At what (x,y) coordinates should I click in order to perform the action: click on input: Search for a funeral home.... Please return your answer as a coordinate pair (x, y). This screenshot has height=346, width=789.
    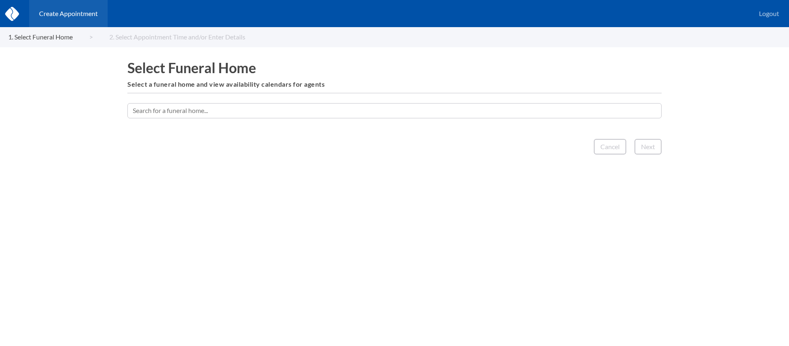
    Looking at the image, I should click on (395, 111).